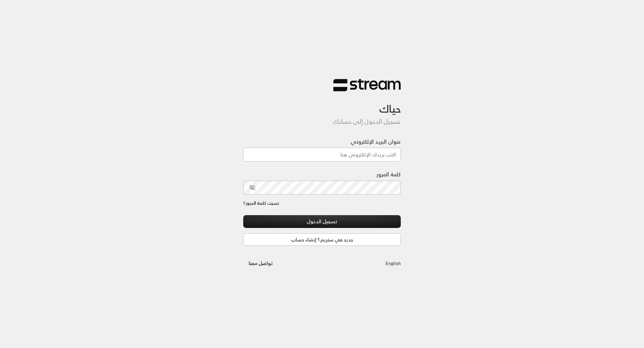 This screenshot has height=348, width=644. What do you see at coordinates (389, 174) in the screenshot?
I see `label: كلمة المرور` at bounding box center [389, 174].